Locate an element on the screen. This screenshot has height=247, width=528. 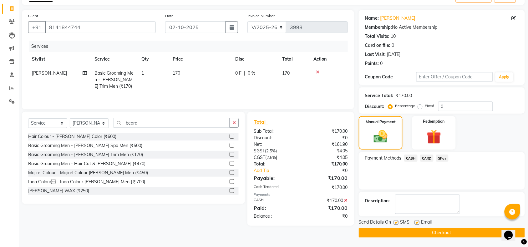
th: Service is located at coordinates (114, 59).